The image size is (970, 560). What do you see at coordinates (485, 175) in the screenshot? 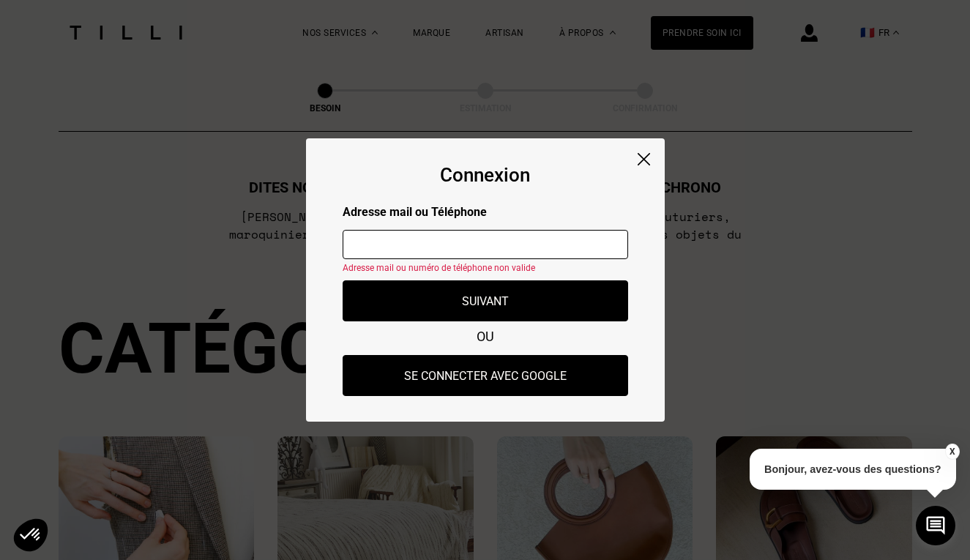
I see `div: Connexion` at bounding box center [485, 175].